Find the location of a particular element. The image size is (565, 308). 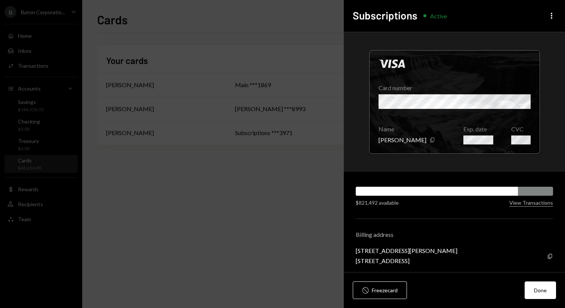

div: Billing address is located at coordinates (455, 234).